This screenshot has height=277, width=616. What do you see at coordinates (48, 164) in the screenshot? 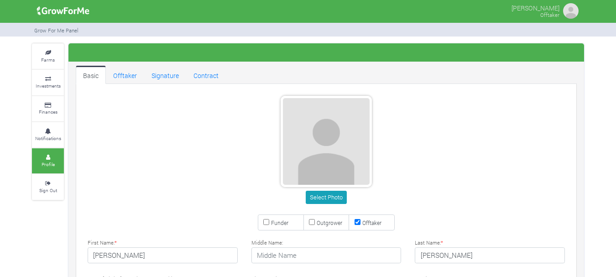
I see `small: Profile` at bounding box center [48, 164].